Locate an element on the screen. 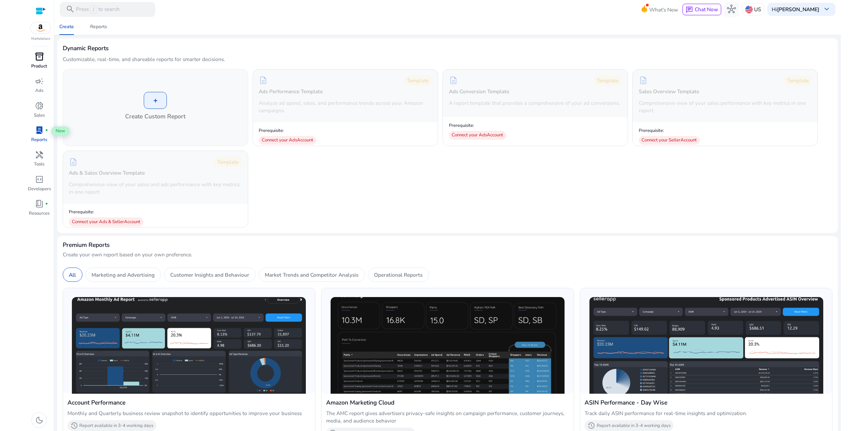 The height and width of the screenshot is (431, 868). span: keyboard_arrow_down is located at coordinates (827, 9).